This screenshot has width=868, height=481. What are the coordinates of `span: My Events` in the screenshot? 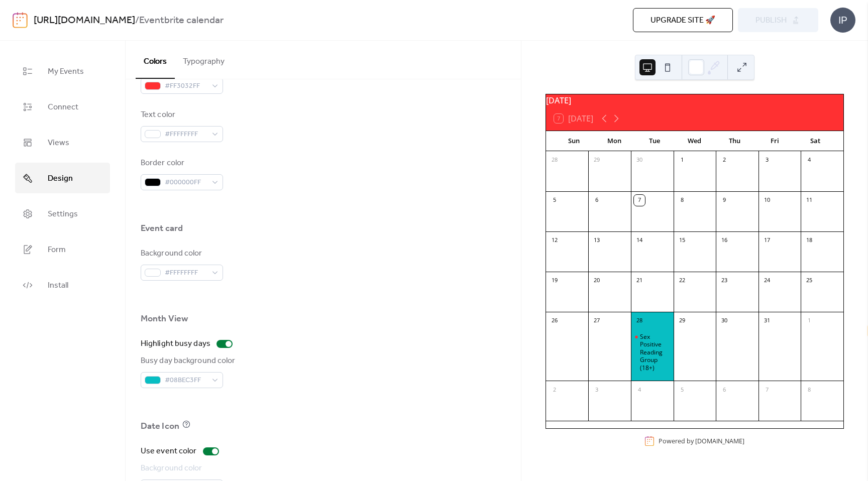 It's located at (66, 72).